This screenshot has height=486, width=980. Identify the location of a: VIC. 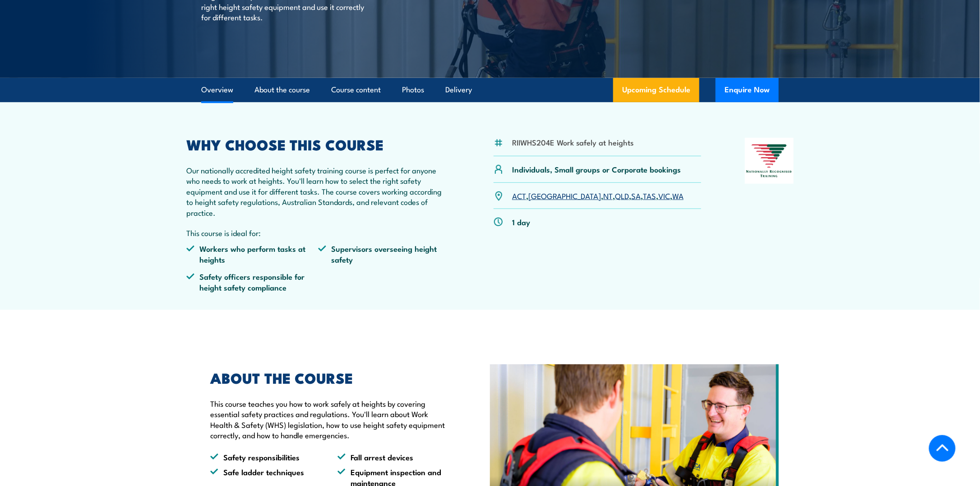
(664, 196).